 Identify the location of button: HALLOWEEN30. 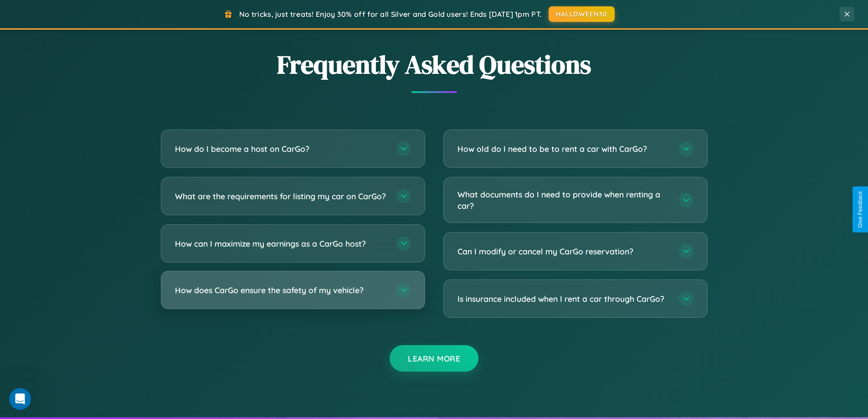
(581, 14).